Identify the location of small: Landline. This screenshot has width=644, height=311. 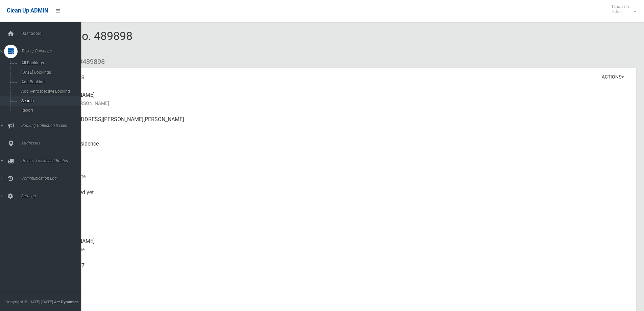
(342, 298).